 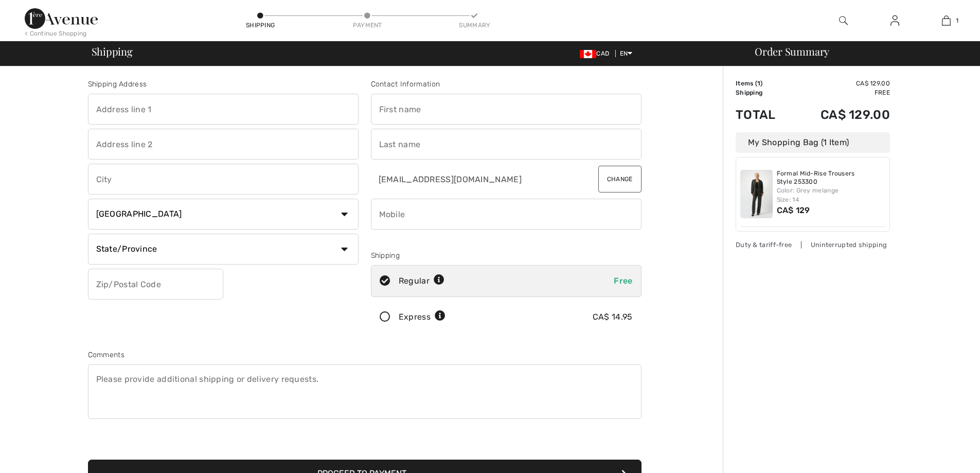 I want to click on span: Free, so click(x=623, y=281).